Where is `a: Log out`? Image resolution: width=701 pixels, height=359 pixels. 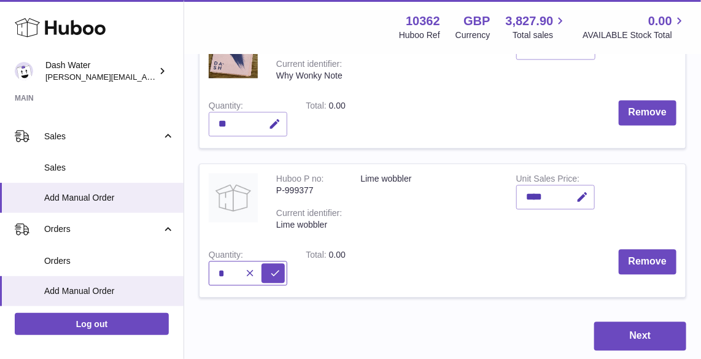
a: Log out is located at coordinates (91, 324).